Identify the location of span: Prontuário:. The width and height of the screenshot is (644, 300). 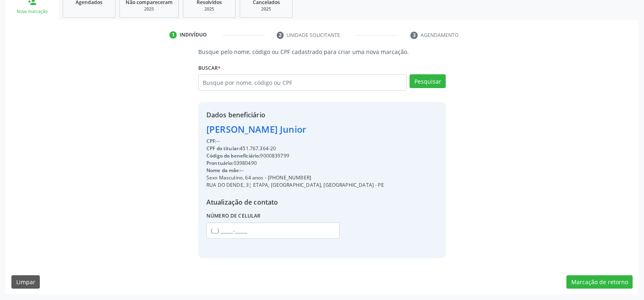
(220, 163).